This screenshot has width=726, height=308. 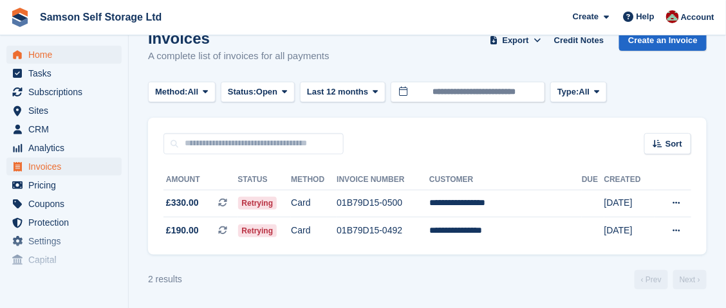 I want to click on span: Export, so click(x=515, y=41).